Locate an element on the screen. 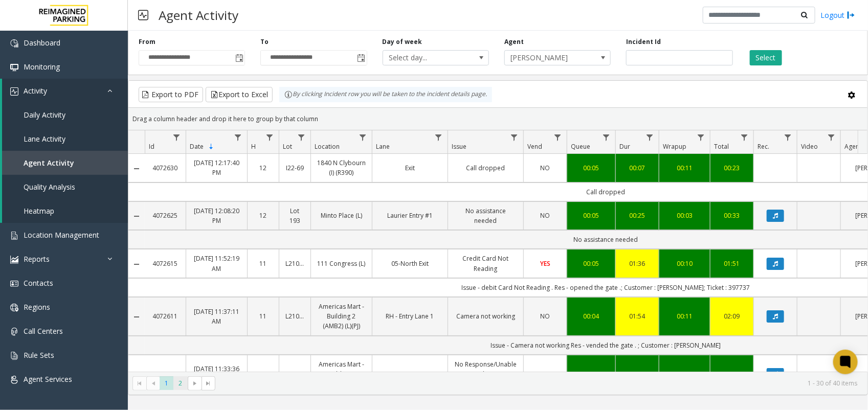  button: Select is located at coordinates (766, 57).